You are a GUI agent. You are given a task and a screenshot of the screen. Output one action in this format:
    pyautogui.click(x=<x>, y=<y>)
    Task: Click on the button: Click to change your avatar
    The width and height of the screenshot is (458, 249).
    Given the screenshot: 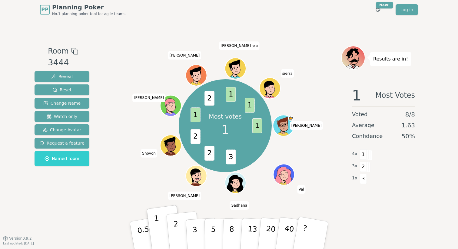 What is the action you would take?
    pyautogui.click(x=235, y=68)
    